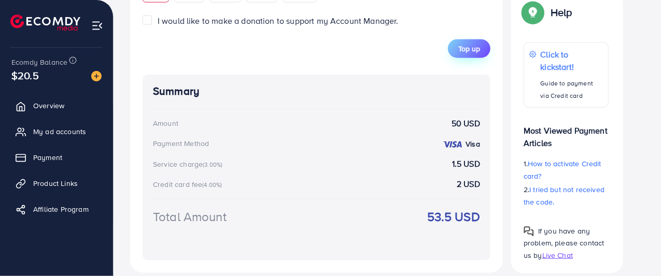  I want to click on a: logo, so click(45, 22).